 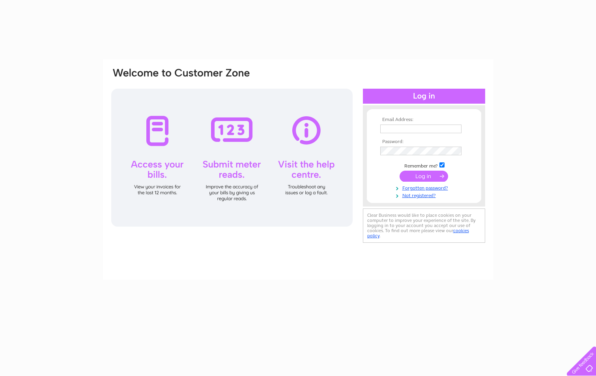 I want to click on a: cookies policy, so click(x=418, y=233).